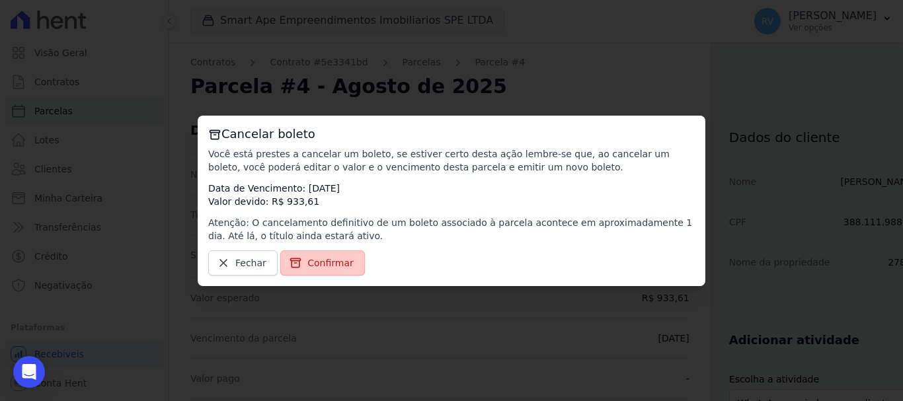 The image size is (903, 401). What do you see at coordinates (331, 263) in the screenshot?
I see `span: Confirmar` at bounding box center [331, 263].